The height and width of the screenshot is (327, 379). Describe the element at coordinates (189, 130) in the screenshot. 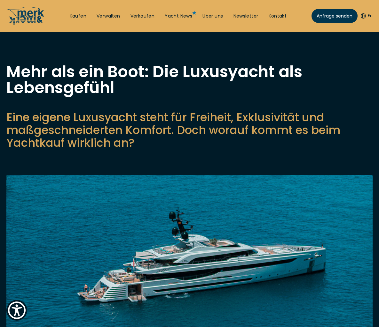

I see `p: Eine eigene Luxusyacht steht für Freiheit, Exklusivität und maßgeschneiderten Komfort. Doch worau...` at that location.